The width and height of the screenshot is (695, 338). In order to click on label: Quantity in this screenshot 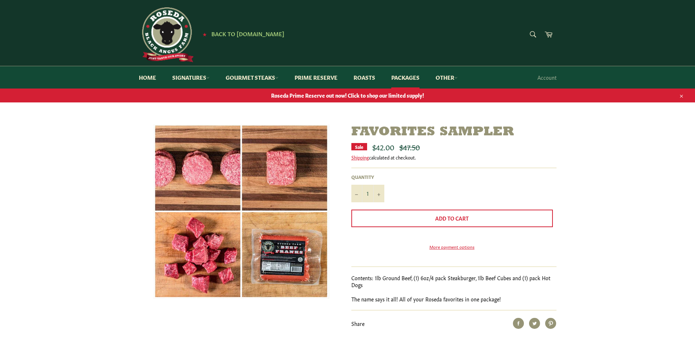, I will do `click(368, 177)`.